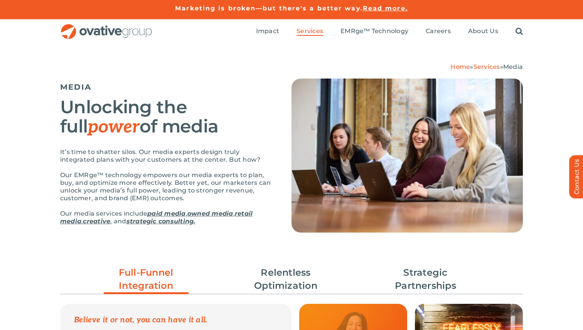 The height and width of the screenshot is (330, 583). Describe the element at coordinates (438, 31) in the screenshot. I see `span: Careers` at that location.